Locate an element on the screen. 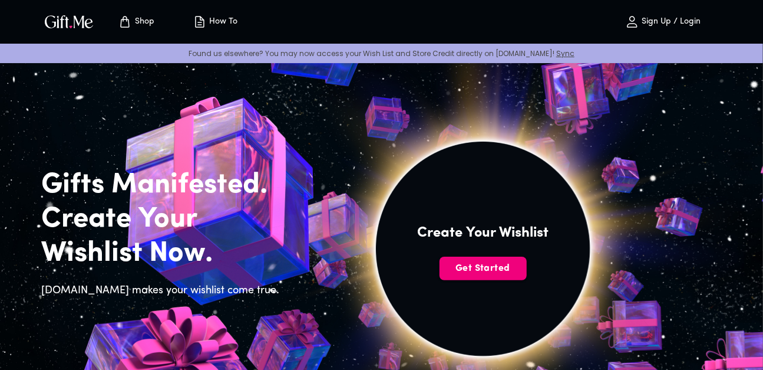 Image resolution: width=763 pixels, height=370 pixels. h2: Gifts Manifested. is located at coordinates (164, 185).